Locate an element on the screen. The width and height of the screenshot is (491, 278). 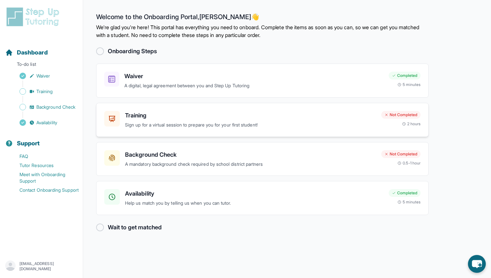
a: Availability is located at coordinates (44, 123).